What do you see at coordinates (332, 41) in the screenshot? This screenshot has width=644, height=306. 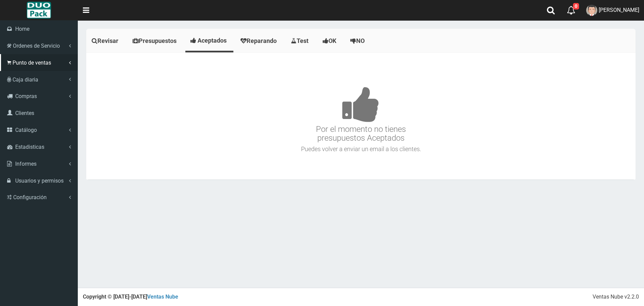 I see `span: OK` at bounding box center [332, 41].